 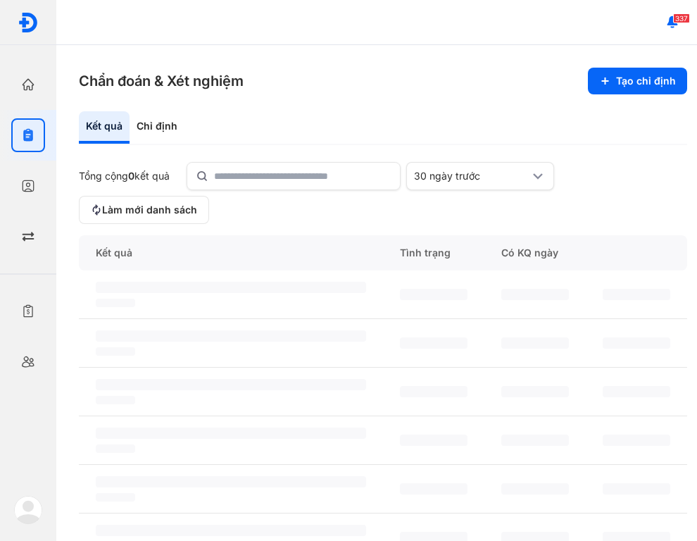 What do you see at coordinates (682, 18) in the screenshot?
I see `span: 337` at bounding box center [682, 18].